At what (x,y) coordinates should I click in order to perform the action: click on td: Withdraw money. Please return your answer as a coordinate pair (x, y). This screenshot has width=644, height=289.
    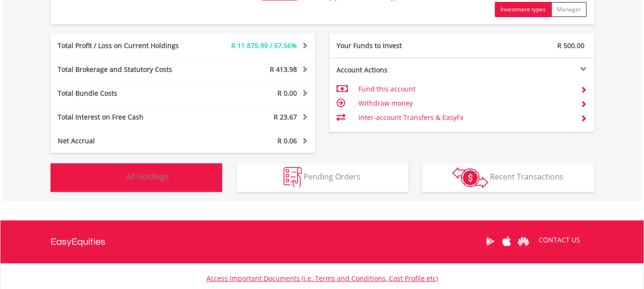
    Looking at the image, I should click on (466, 103).